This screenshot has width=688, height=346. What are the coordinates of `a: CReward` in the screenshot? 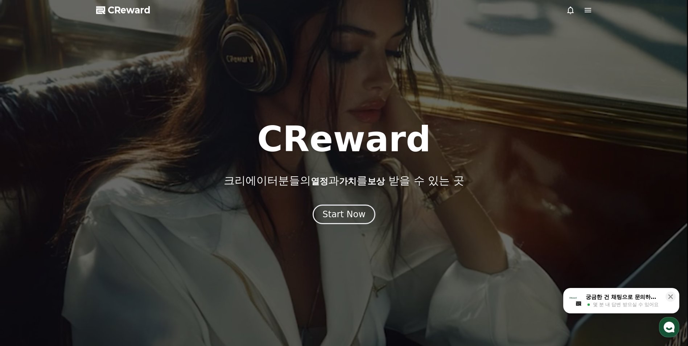 It's located at (123, 10).